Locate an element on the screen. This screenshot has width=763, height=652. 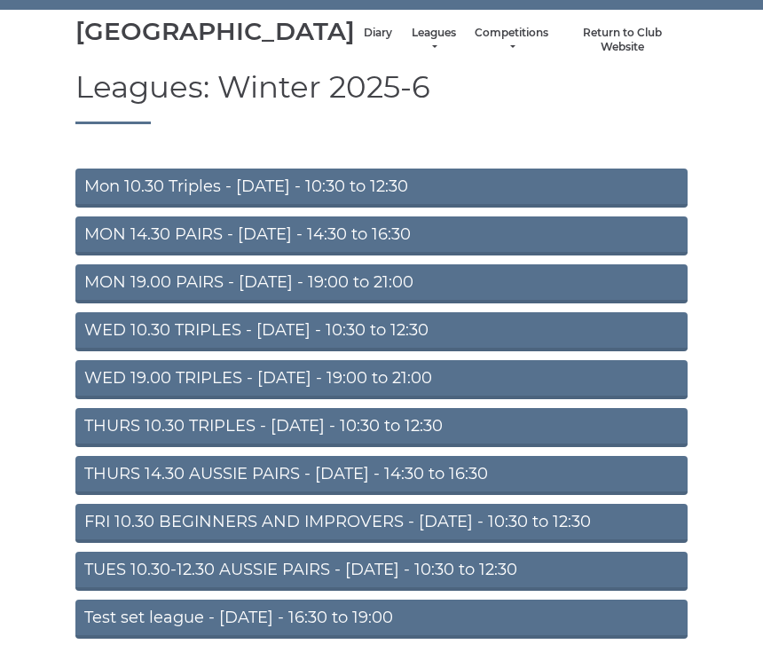
h1: Leagues: Winter 2025-6 is located at coordinates (381, 98).